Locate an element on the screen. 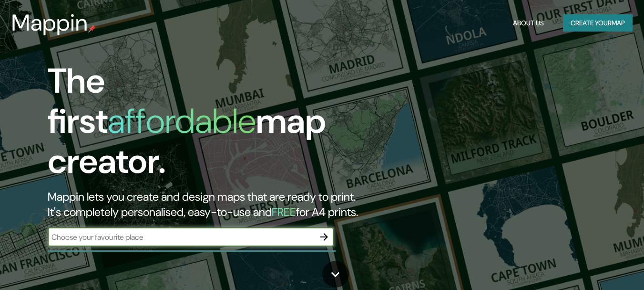  h5: FREE is located at coordinates (284, 211).